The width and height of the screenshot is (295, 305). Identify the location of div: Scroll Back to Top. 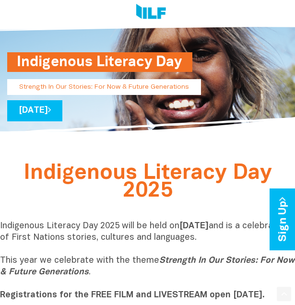
(284, 294).